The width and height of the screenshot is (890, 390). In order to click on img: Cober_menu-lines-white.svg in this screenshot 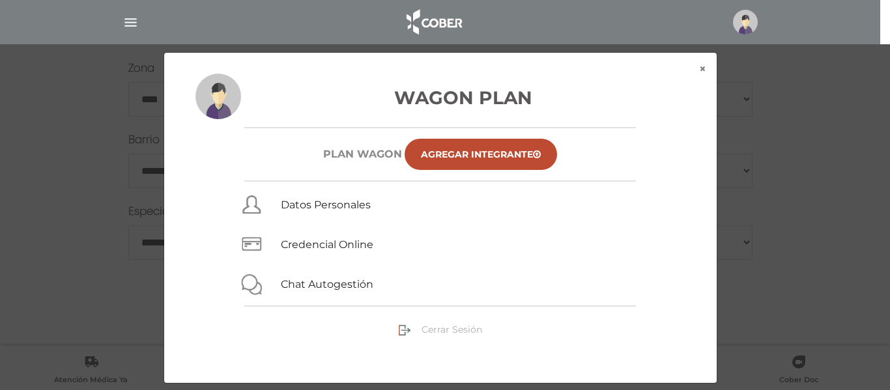, I will do `click(130, 22)`.